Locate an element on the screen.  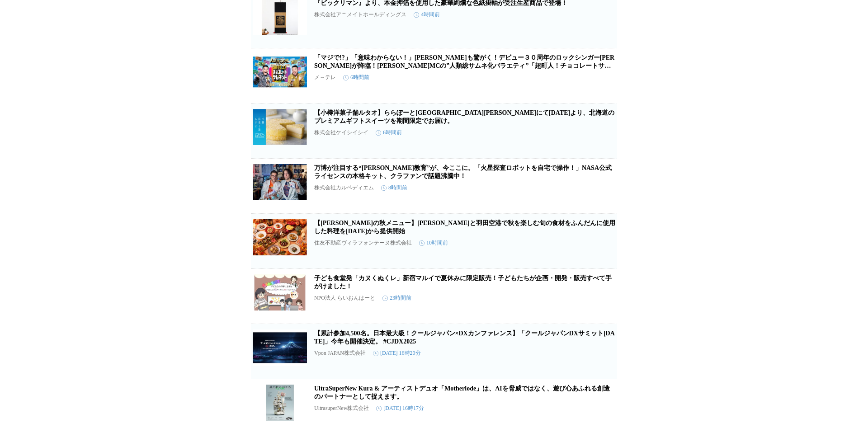
img: 【累計参加4,500名。日本最大級！クールジャパン×DXカンファレンス】「クールジャパンDXサミット2025」今年も開催決定。 #CJDX2025 is located at coordinates (280, 348).